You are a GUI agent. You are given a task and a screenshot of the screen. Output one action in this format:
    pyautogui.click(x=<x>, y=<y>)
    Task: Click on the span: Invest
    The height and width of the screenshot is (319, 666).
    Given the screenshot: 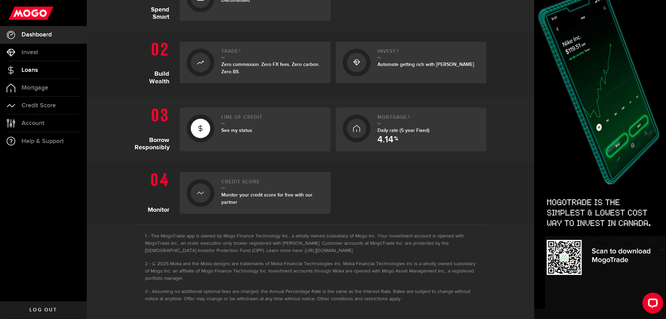 What is the action you would take?
    pyautogui.click(x=30, y=52)
    